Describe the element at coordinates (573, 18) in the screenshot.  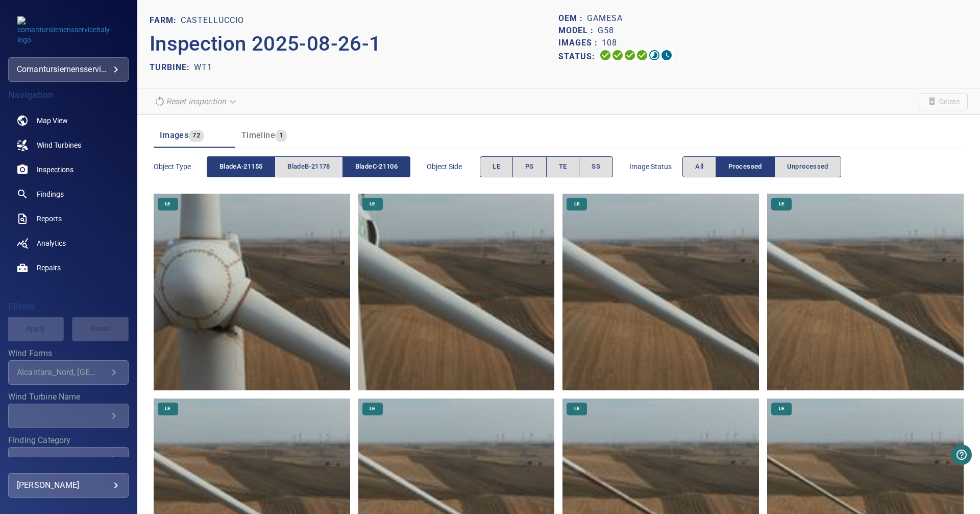
I see `p: OEM :` at that location.